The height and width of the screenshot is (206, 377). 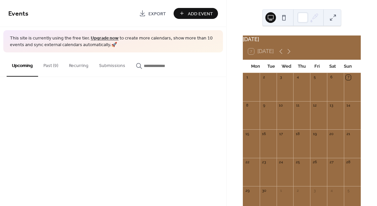 What do you see at coordinates (298, 134) in the screenshot?
I see `div: 18` at bounding box center [298, 134].